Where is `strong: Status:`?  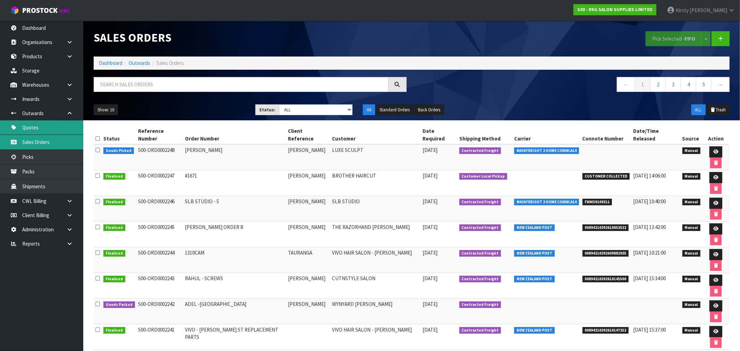
strong: Status: is located at coordinates (267, 110).